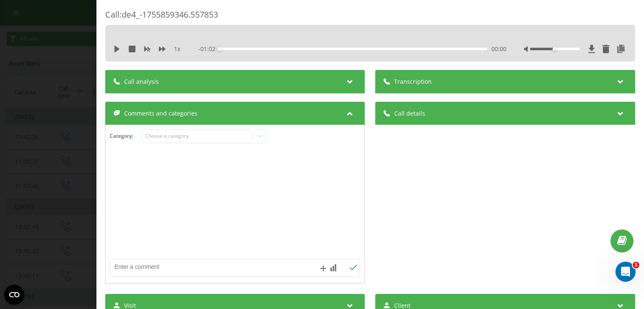  What do you see at coordinates (414, 82) in the screenshot?
I see `span: Transcription` at bounding box center [414, 82].